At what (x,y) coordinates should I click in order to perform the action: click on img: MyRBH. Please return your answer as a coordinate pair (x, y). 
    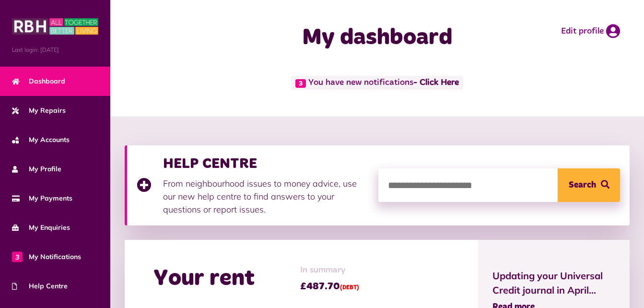
    Looking at the image, I should click on (55, 26).